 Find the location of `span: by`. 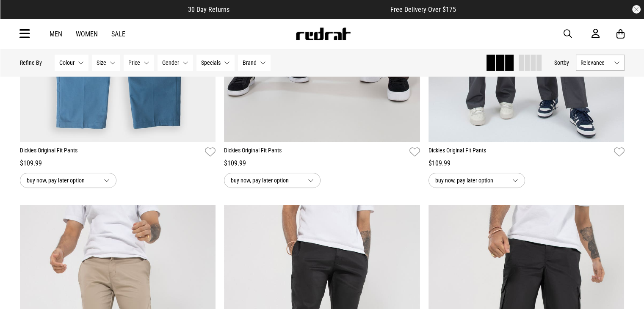

span: by is located at coordinates (566, 63).